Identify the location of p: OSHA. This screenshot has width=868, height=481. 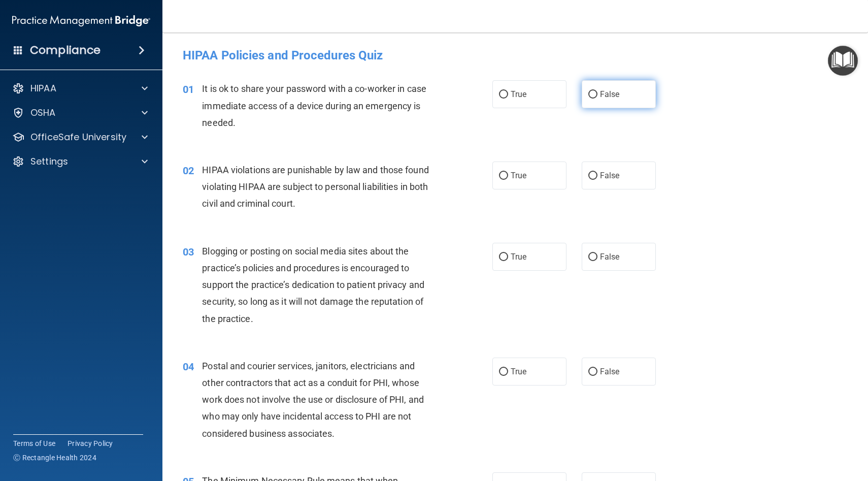
(43, 113).